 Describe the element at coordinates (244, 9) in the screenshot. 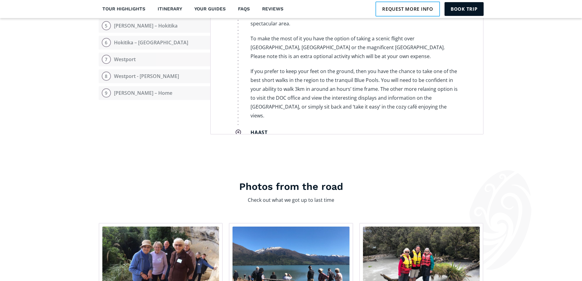

I see `a: FAQs` at that location.